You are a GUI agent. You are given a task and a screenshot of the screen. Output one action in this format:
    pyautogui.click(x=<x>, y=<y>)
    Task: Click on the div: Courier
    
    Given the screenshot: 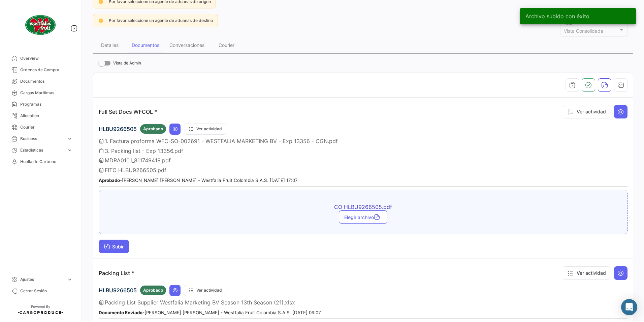 What is the action you would take?
    pyautogui.click(x=227, y=45)
    